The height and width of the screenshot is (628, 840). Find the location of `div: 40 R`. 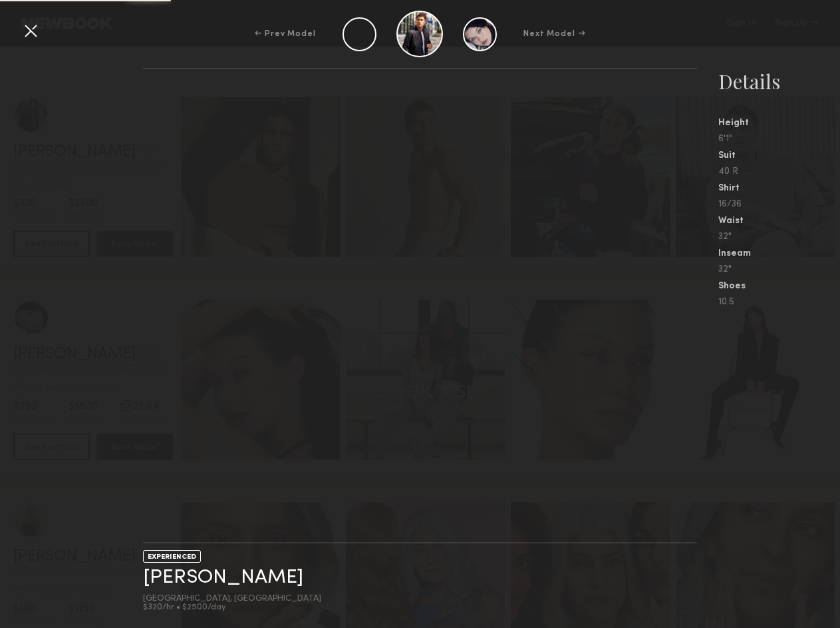

div: 40 R is located at coordinates (779, 171).